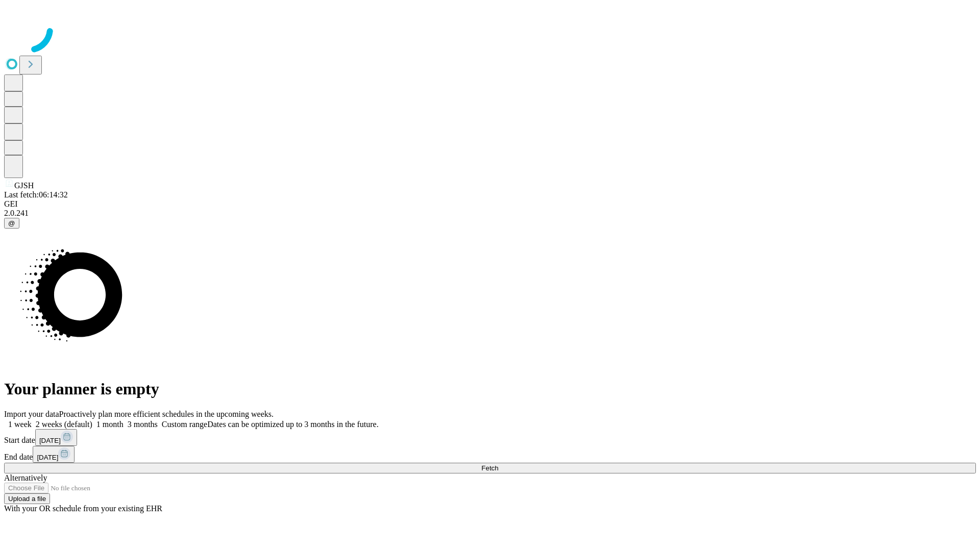 The width and height of the screenshot is (980, 551). I want to click on div: 2.0.241, so click(490, 213).